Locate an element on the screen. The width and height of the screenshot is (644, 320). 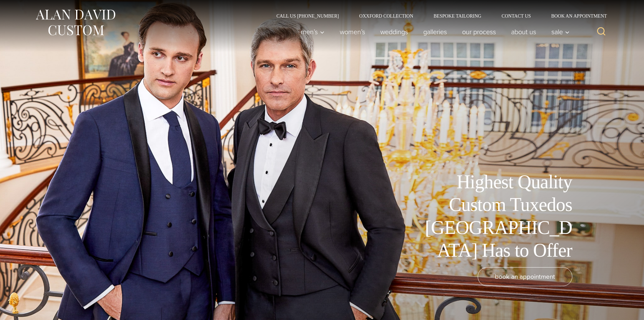
a: Our Process is located at coordinates (479, 32).